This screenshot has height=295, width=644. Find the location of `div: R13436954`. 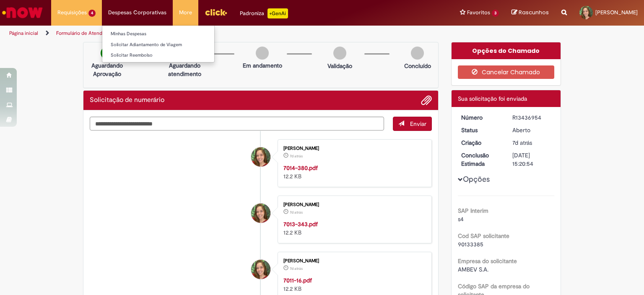

div: R13436954 is located at coordinates (531, 118).